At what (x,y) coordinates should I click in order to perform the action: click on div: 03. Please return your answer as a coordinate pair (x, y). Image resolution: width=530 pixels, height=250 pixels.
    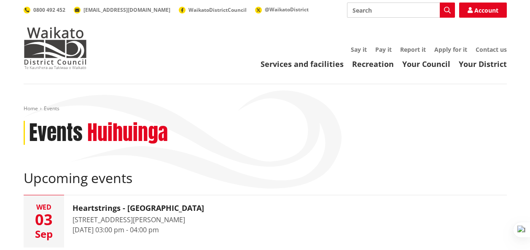
    Looking at the image, I should click on (44, 220).